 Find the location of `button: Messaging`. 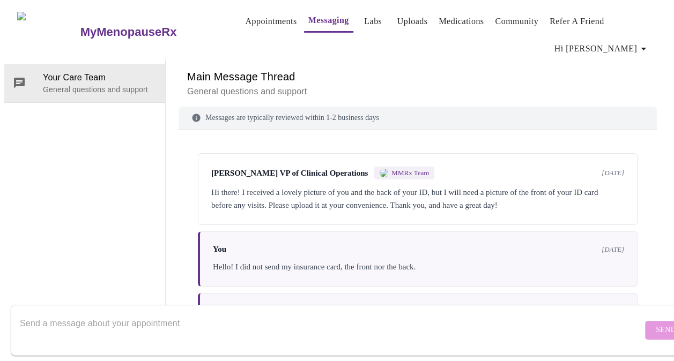

button: Messaging is located at coordinates (329, 21).